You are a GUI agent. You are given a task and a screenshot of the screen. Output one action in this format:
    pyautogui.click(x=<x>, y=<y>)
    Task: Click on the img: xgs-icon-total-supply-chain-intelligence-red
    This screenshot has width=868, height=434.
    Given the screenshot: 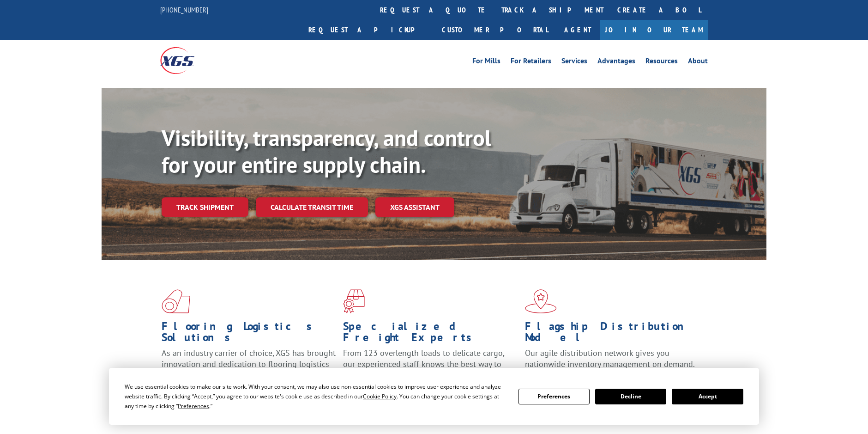 What is the action you would take?
    pyautogui.click(x=176, y=301)
    